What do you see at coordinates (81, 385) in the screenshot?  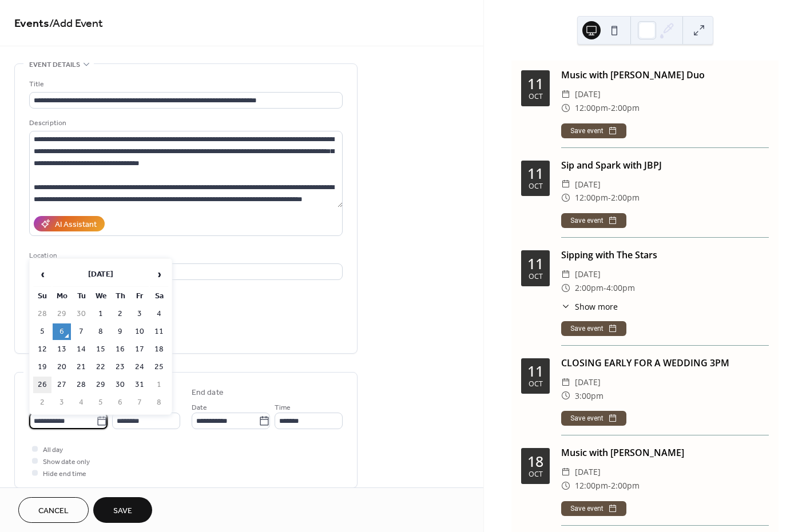 I see `td: 28` at bounding box center [81, 385].